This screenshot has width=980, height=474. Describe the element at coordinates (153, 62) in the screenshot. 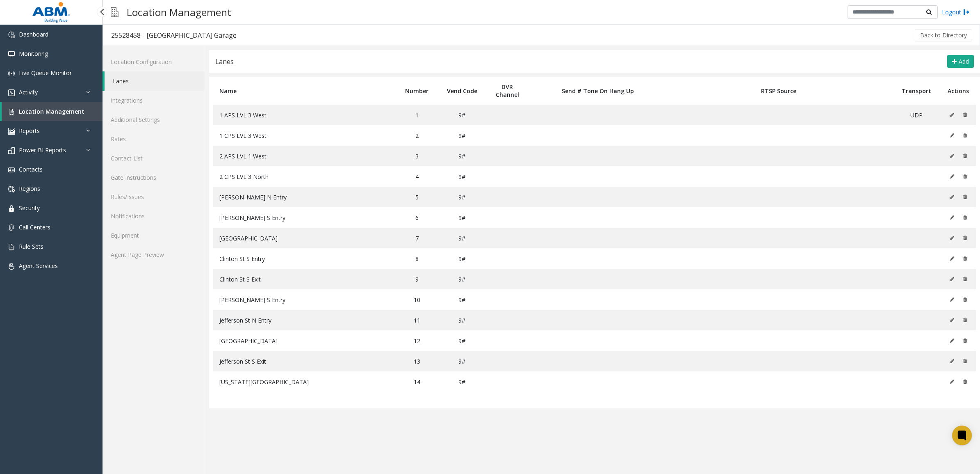

I see `a: Location Configuration` at that location.